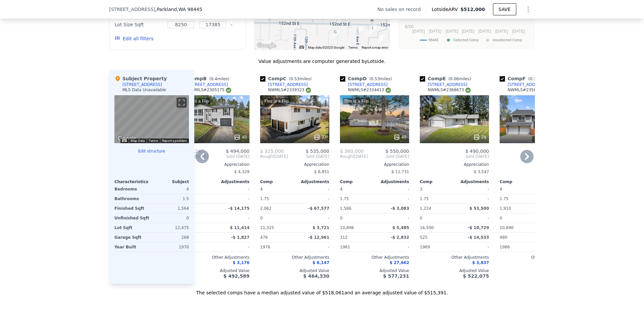  I want to click on div: Appreciation, so click(534, 164).